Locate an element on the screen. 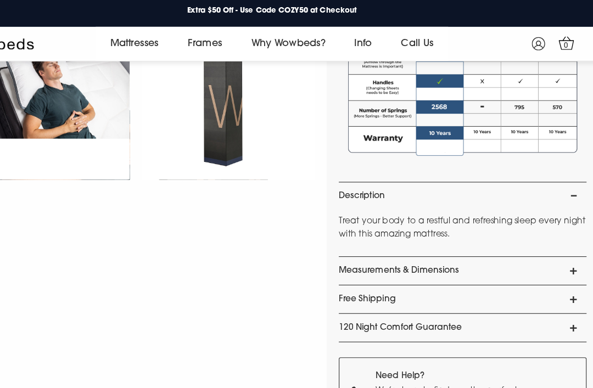  a: Frames is located at coordinates (236, 44).